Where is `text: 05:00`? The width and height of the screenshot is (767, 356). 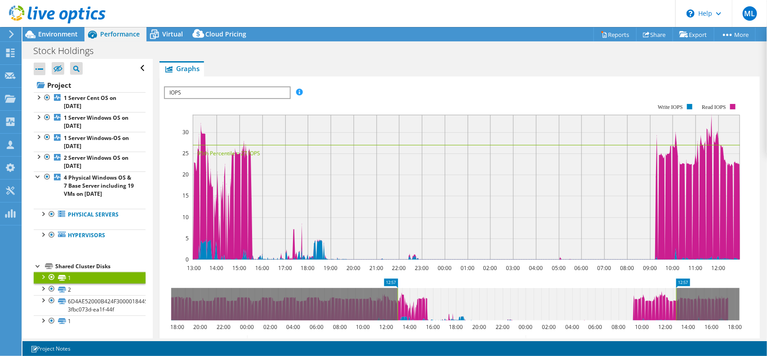
text: 05:00 is located at coordinates (559, 267).